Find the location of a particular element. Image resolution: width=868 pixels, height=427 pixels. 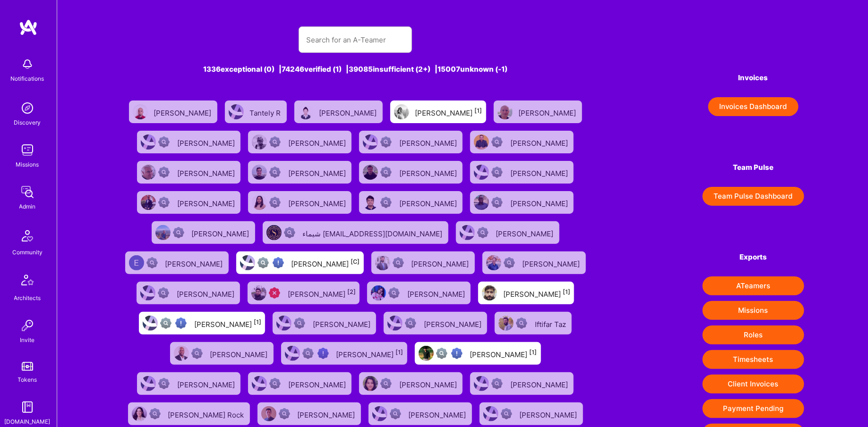

button: Roles is located at coordinates (753, 335).